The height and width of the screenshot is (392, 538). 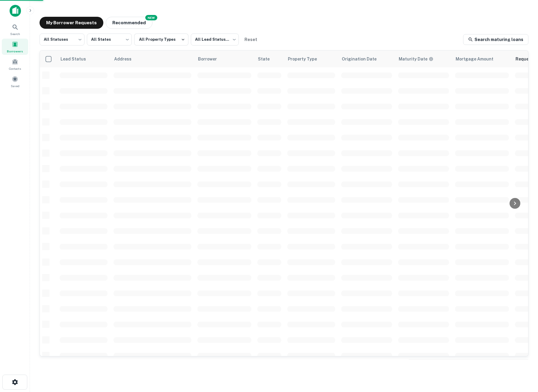 What do you see at coordinates (306, 59) in the screenshot?
I see `span: Property Type` at bounding box center [306, 59].